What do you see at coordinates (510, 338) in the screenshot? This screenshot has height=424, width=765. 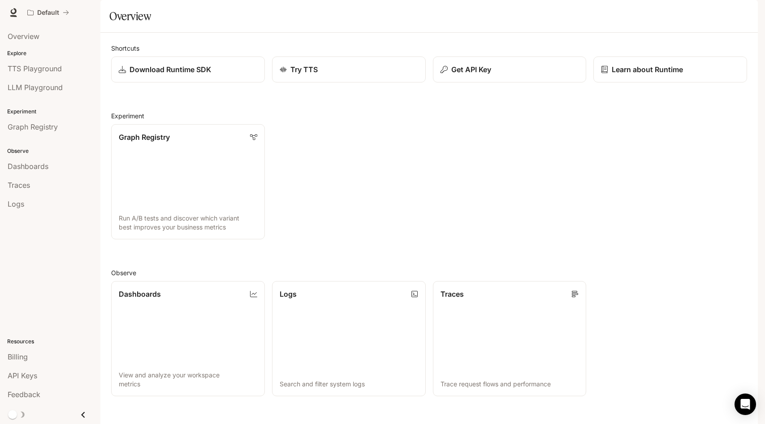 I see `a: TracesTrace request flows and performance` at bounding box center [510, 338].